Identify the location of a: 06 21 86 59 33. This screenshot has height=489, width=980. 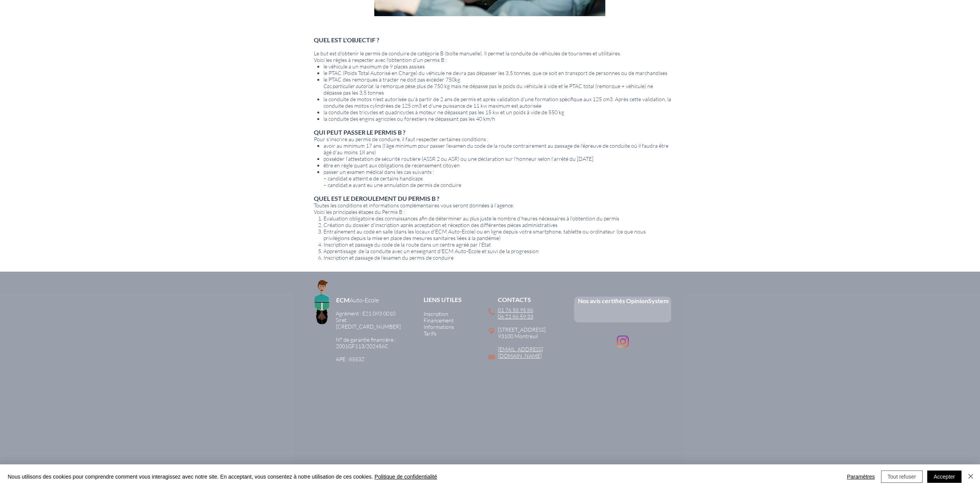
(515, 316).